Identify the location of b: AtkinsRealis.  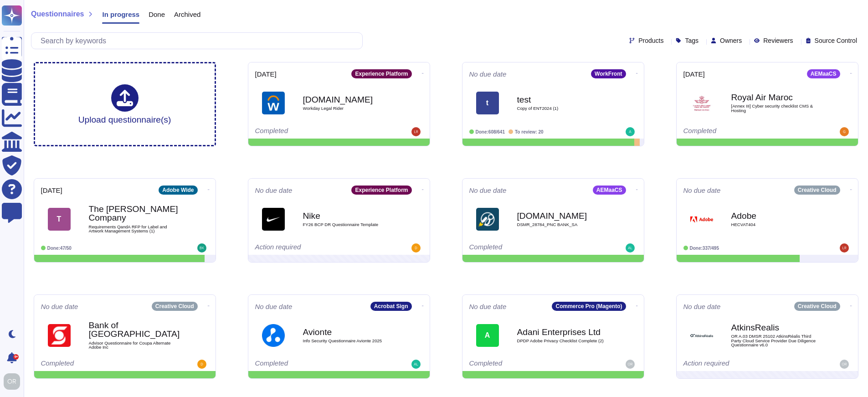
(777, 327).